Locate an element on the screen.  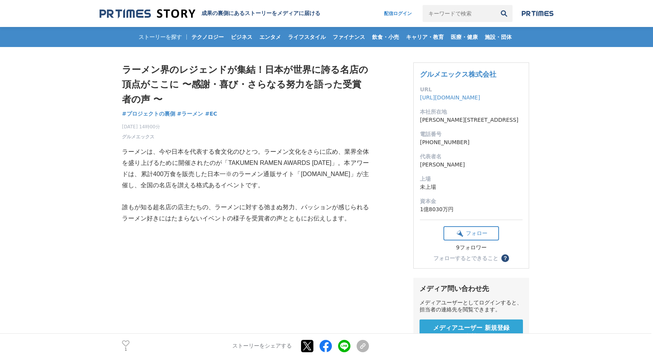
a: prtimes is located at coordinates (537, 13).